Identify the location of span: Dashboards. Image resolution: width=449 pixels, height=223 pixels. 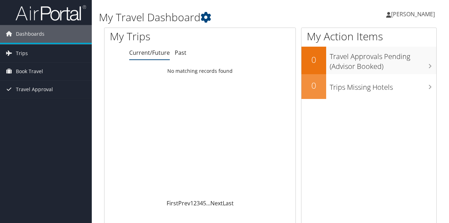
(30, 34).